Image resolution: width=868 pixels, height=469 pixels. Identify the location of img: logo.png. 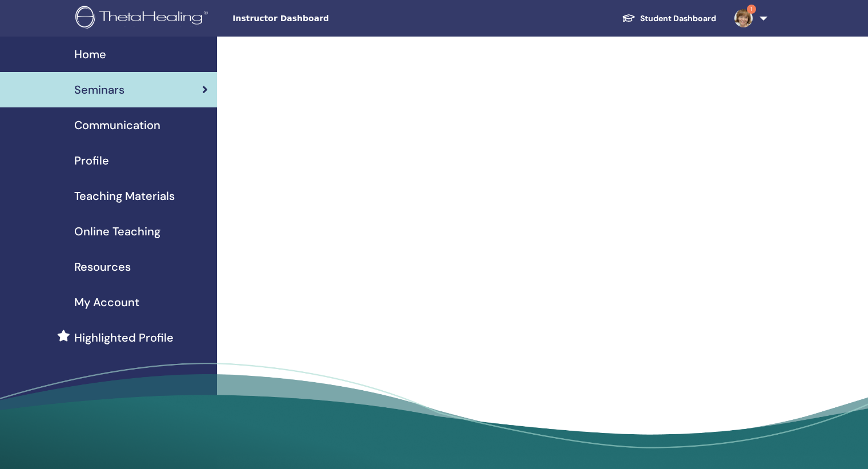
(143, 18).